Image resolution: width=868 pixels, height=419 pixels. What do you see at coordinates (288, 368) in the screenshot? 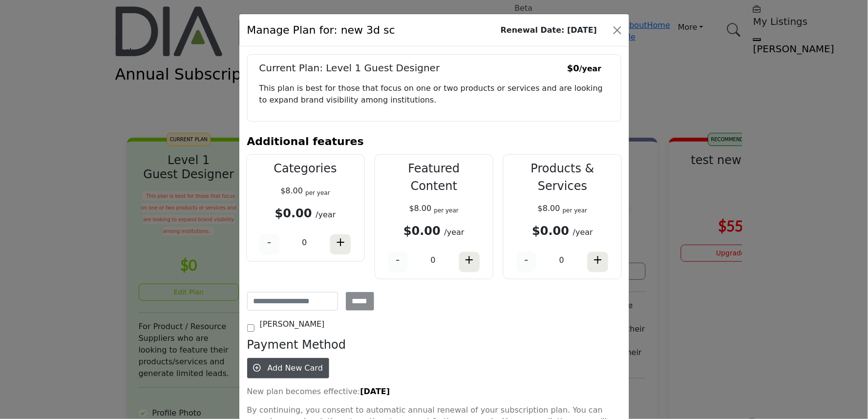
I see `button: Add New Card` at bounding box center [288, 368].